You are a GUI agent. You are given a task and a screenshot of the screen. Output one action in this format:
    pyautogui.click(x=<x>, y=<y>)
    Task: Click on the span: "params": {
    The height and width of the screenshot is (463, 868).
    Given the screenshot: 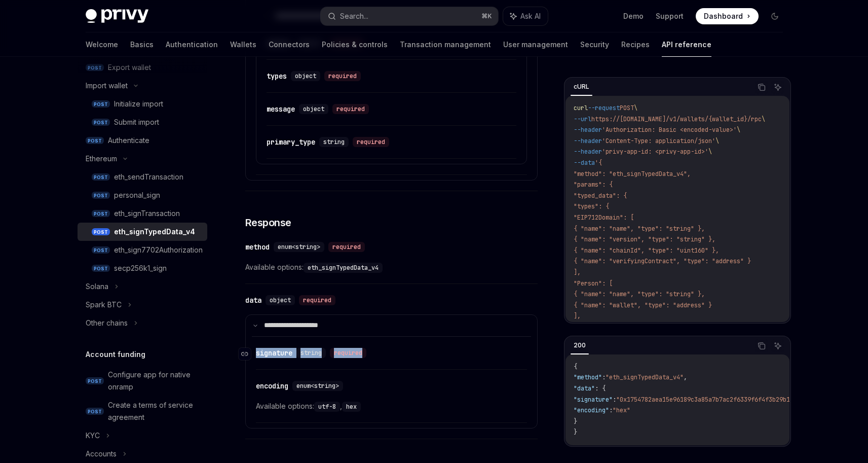 What is the action you would take?
    pyautogui.click(x=593, y=184)
    